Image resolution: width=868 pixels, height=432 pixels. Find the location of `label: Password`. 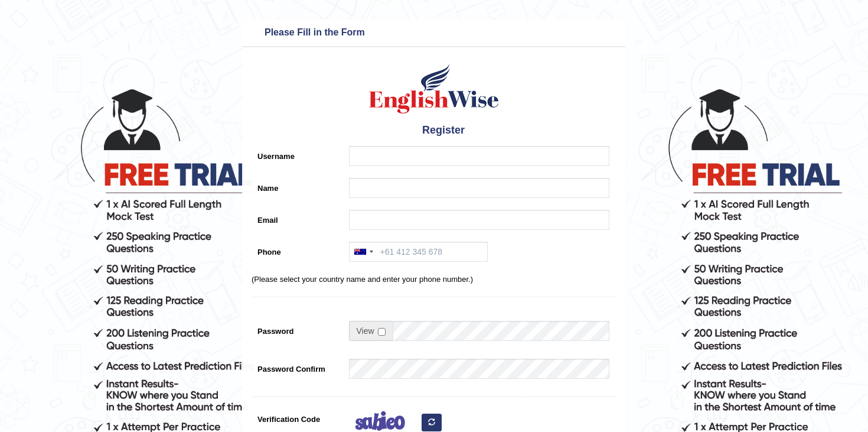

label: Password is located at coordinates (297, 328).